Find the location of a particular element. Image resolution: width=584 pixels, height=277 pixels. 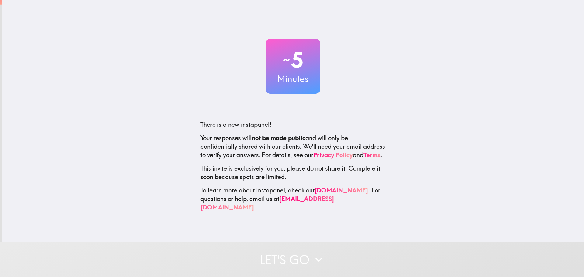

h3: Minutes is located at coordinates (293, 79).